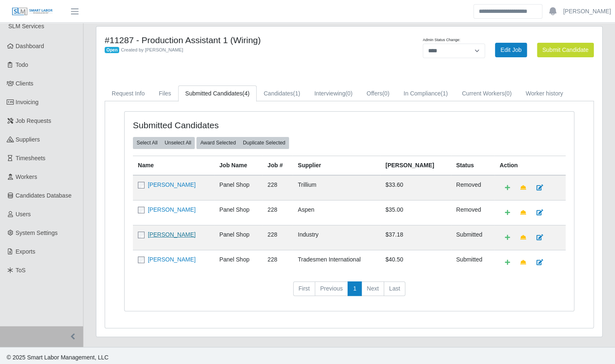 Image resolution: width=615 pixels, height=364 pixels. I want to click on span: ToS, so click(21, 270).